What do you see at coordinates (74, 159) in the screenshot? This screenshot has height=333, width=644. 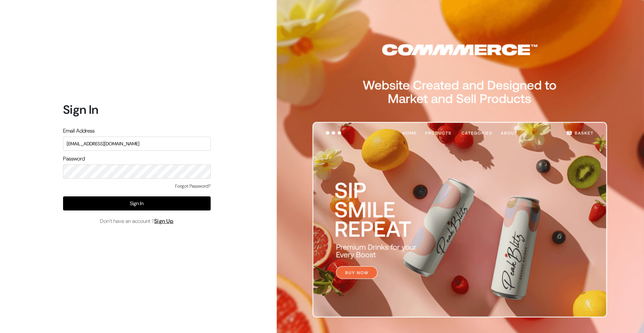 I see `label: Password` at bounding box center [74, 159].